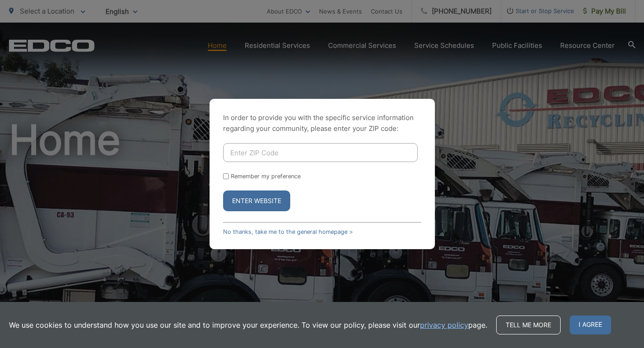 This screenshot has width=644, height=348. What do you see at coordinates (288, 232) in the screenshot?
I see `a: No thanks, take me to the general homepage >` at bounding box center [288, 232].